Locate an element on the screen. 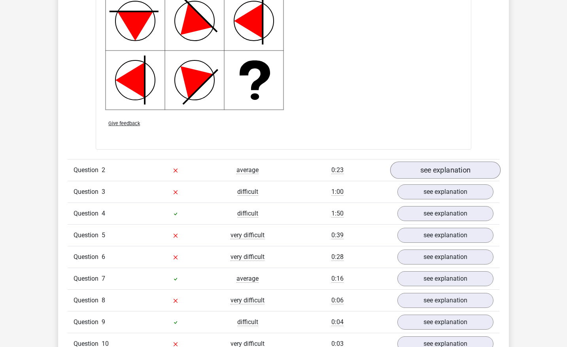 The image size is (567, 347). span: 0:16 is located at coordinates (337, 279).